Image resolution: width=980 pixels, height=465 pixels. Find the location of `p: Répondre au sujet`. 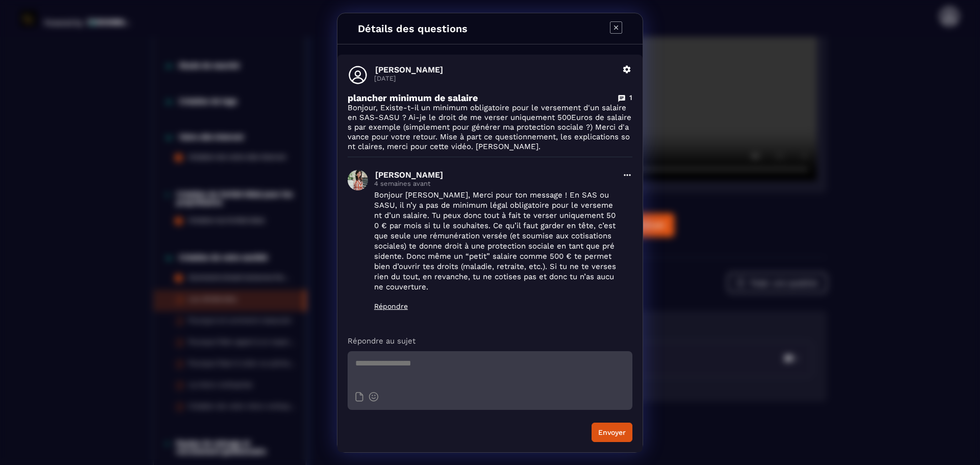

p: Répondre au sujet is located at coordinates (490, 341).